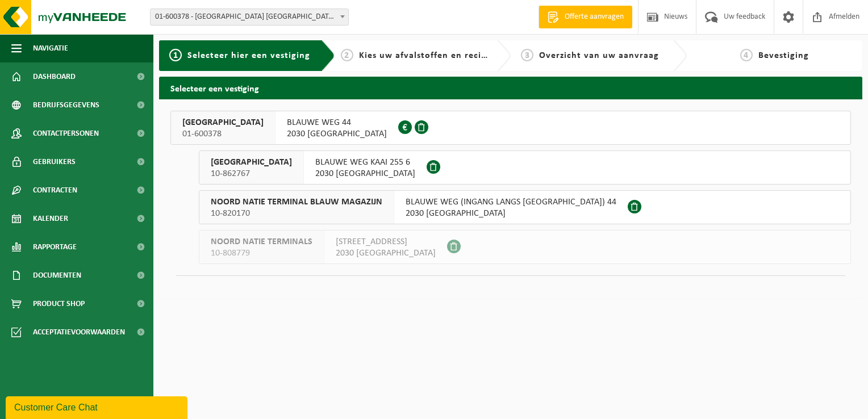 This screenshot has width=868, height=419. What do you see at coordinates (57, 276) in the screenshot?
I see `span: Documenten` at bounding box center [57, 276].